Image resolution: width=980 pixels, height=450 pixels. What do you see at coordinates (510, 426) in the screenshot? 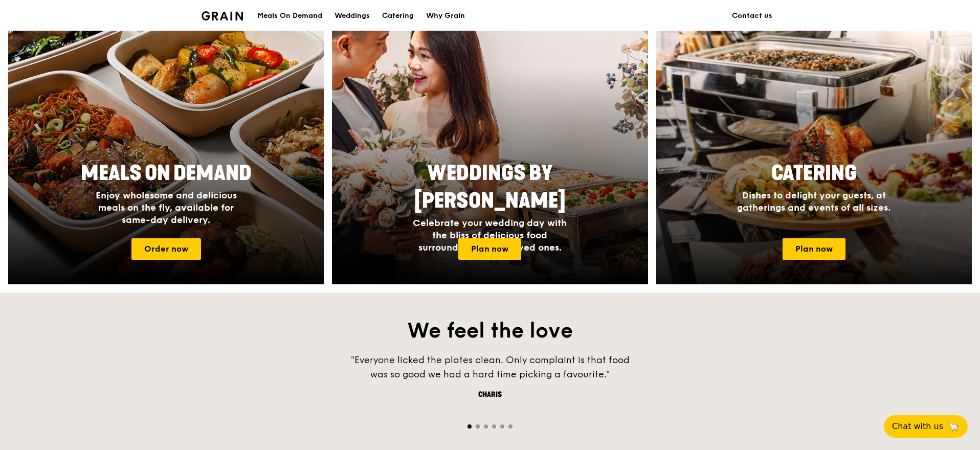
I see `span: Go to slide 6` at bounding box center [510, 426].